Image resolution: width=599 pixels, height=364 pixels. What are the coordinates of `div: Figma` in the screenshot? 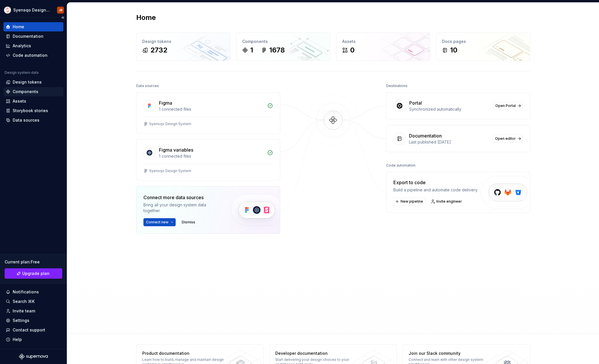 It's located at (166, 103).